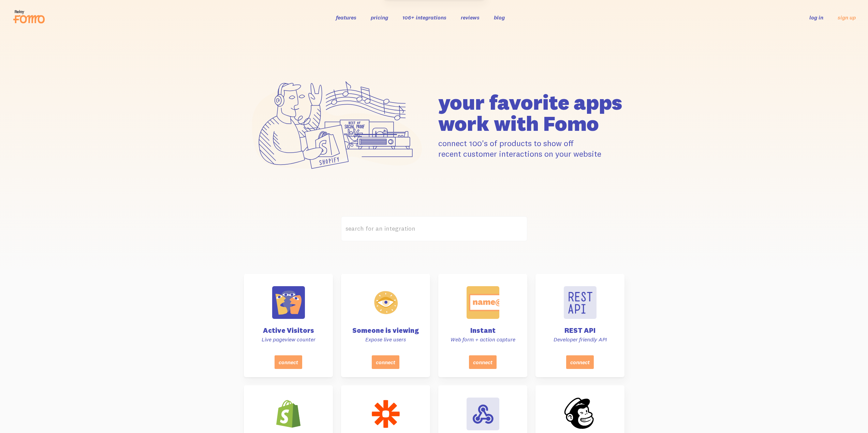 The image size is (868, 433). I want to click on h4: REST API, so click(580, 331).